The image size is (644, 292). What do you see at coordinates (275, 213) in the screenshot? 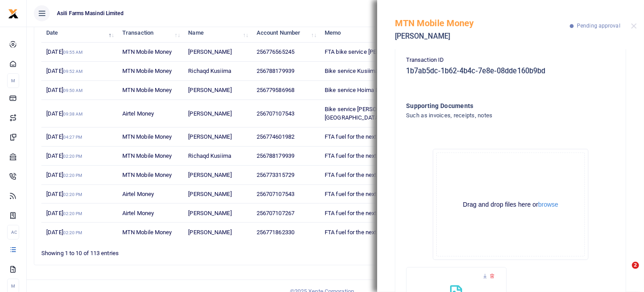
I see `span: 256707107267` at bounding box center [275, 213].